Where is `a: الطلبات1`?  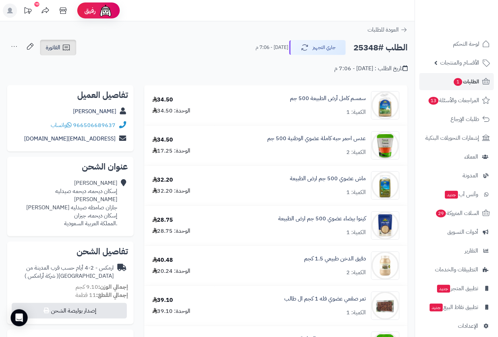
a: الطلبات1 is located at coordinates (457, 82).